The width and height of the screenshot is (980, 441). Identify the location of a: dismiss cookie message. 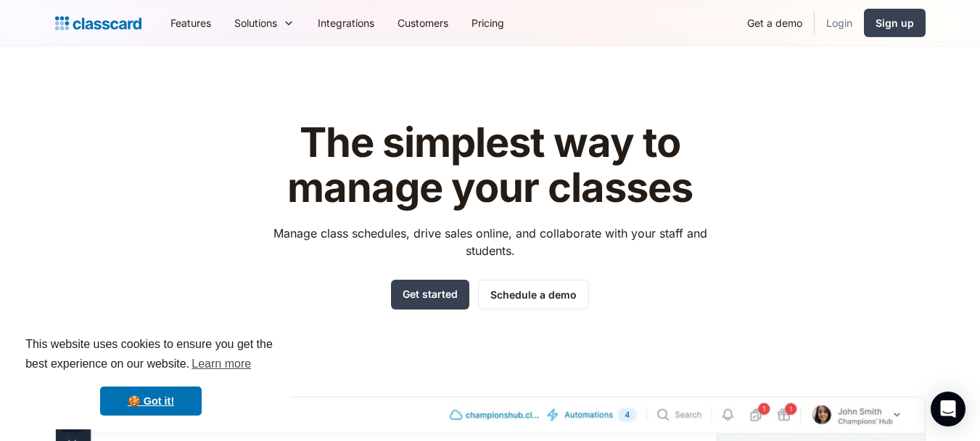
(151, 401).